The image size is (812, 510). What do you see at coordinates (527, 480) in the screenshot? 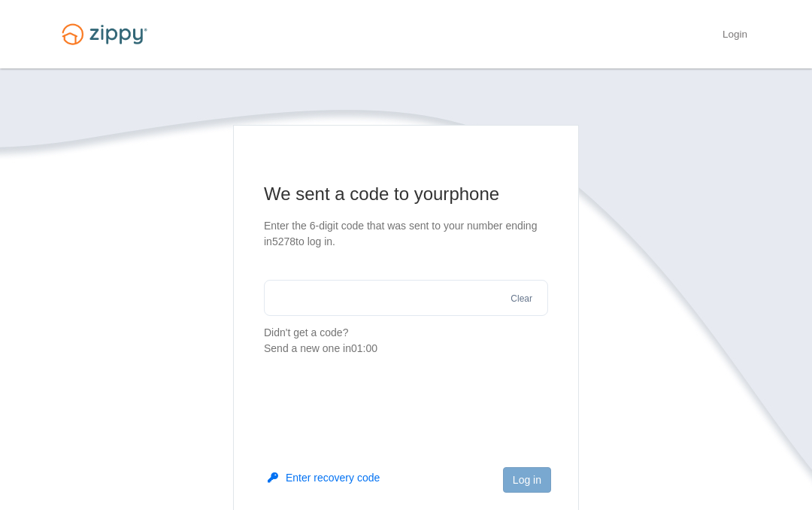
I see `button: Log in` at bounding box center [527, 480].